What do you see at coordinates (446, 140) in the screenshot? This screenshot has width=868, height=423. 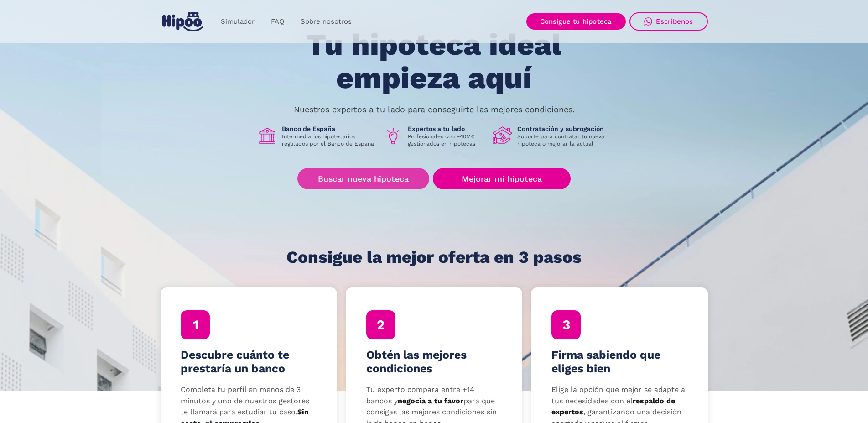 I see `p: Profesionales con +40M€ gestionados en hipotecas` at bounding box center [446, 140].